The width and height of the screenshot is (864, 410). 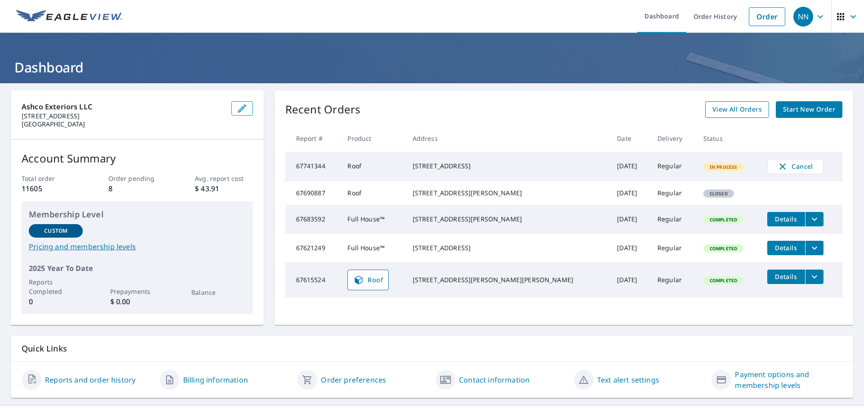 What do you see at coordinates (788, 380) in the screenshot?
I see `a: Payment options and membership levels` at bounding box center [788, 380].